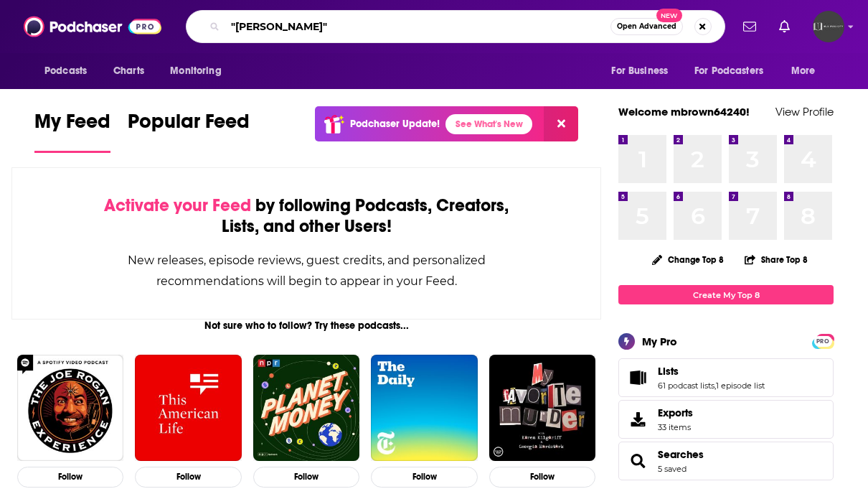 This screenshot has height=494, width=868. What do you see at coordinates (659, 341) in the screenshot?
I see `div: My Pro` at bounding box center [659, 341].